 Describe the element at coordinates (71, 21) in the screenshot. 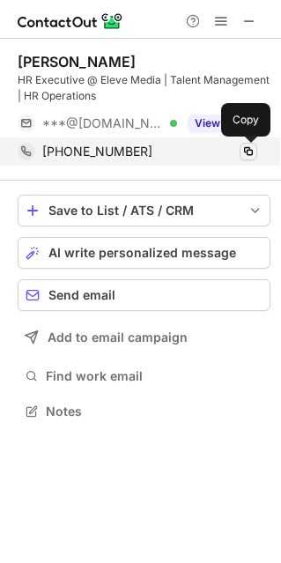

I see `img: ContactOut v5.3.10` at that location.